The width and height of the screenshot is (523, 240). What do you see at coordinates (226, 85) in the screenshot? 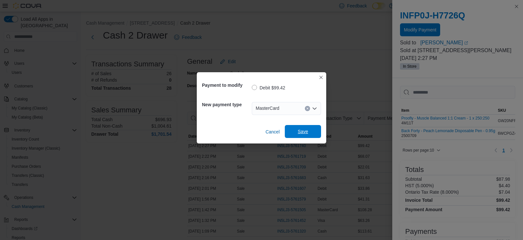
I see `h5: Payment to modify` at bounding box center [226, 85].